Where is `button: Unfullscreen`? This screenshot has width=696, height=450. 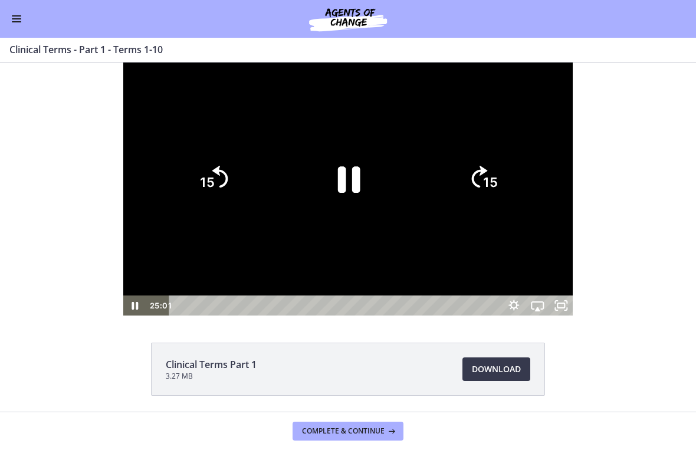 button: Unfullscreen is located at coordinates (561, 243).